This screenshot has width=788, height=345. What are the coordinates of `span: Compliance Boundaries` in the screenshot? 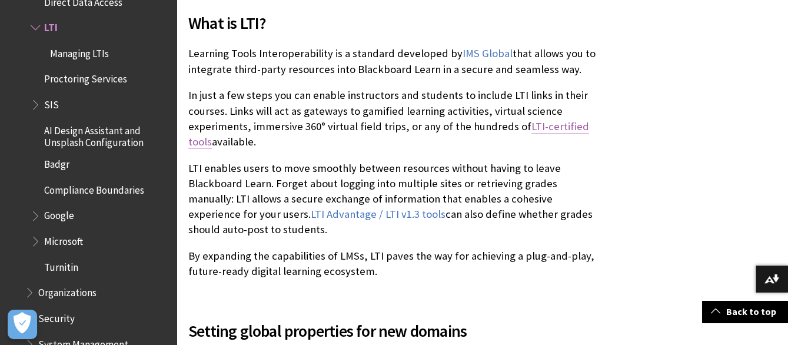 It's located at (94, 188).